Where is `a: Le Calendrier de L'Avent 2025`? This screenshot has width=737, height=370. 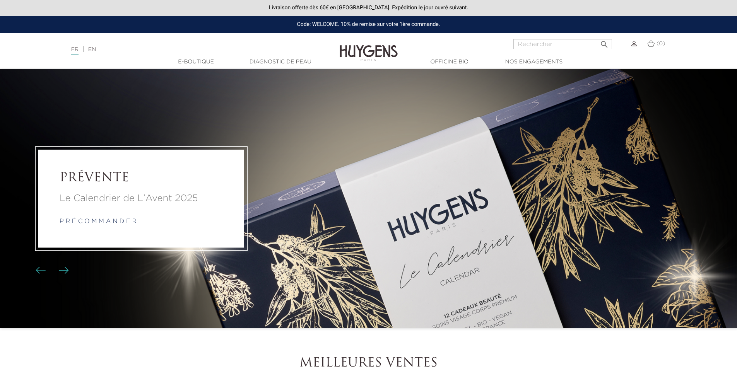 a: Le Calendrier de L'Avent 2025 is located at coordinates (141, 199).